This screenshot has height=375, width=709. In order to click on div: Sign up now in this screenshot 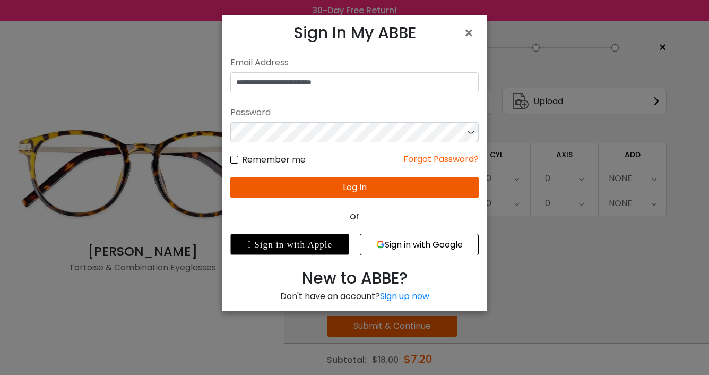, I will do `click(405, 296)`.